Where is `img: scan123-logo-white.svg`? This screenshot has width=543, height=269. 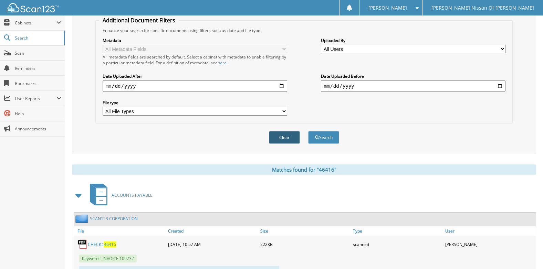 img: scan123-logo-white.svg is located at coordinates (33, 8).